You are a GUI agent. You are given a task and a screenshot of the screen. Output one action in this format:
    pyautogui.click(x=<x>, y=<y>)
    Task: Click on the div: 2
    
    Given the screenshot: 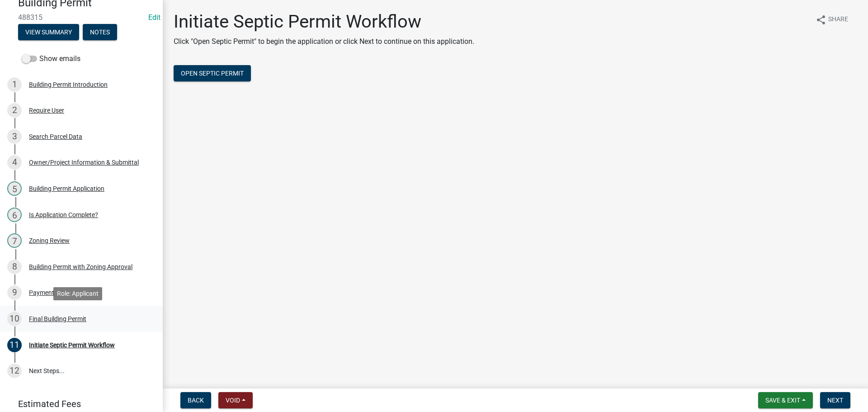 What is the action you would take?
    pyautogui.click(x=14, y=110)
    